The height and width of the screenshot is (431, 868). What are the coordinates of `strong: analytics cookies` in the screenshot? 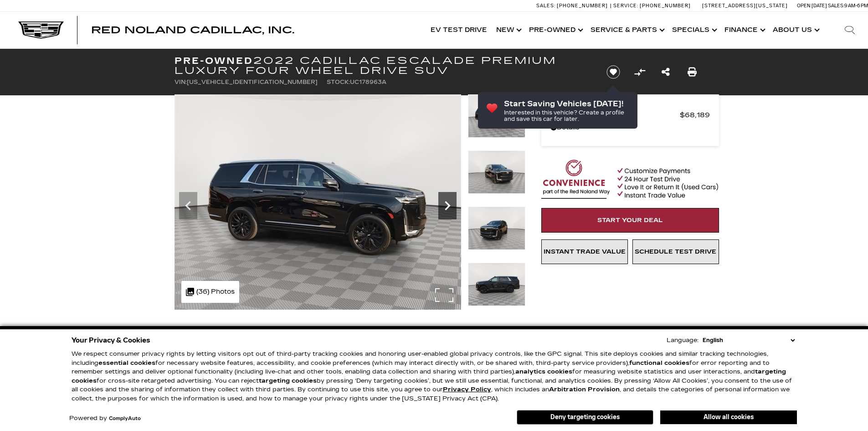 It's located at (543, 371).